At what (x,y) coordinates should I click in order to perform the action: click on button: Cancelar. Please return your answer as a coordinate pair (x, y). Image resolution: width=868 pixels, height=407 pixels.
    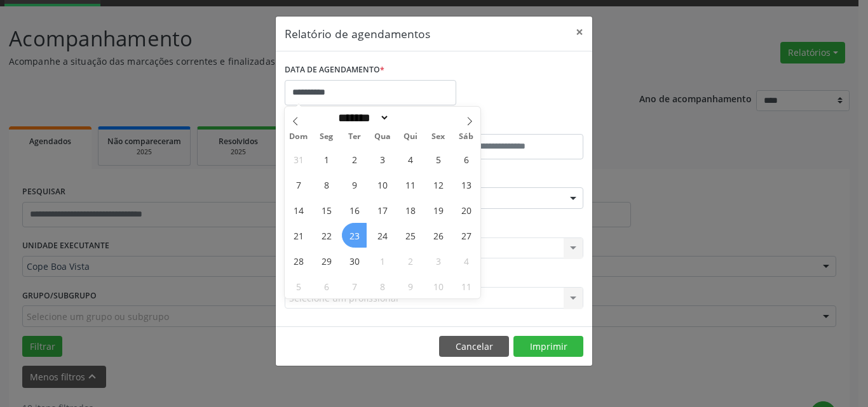
    Looking at the image, I should click on (474, 346).